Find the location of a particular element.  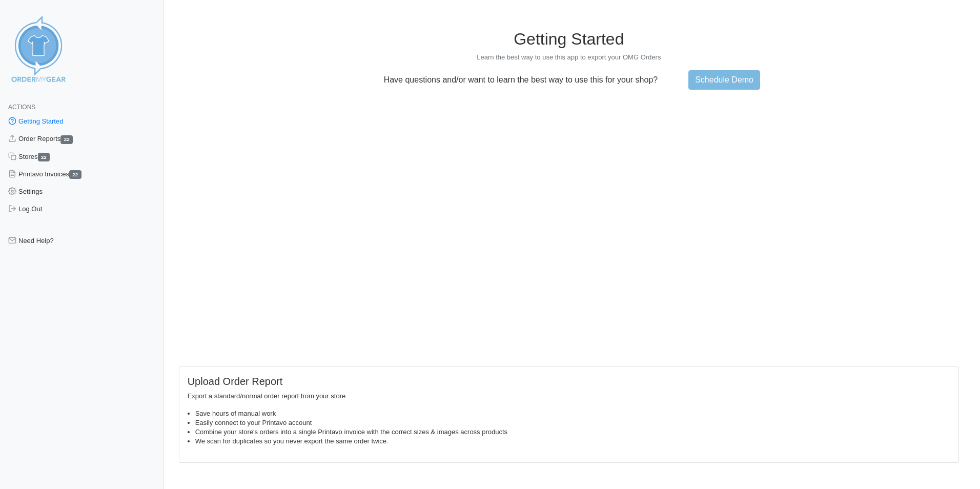

a: Schedule Demo is located at coordinates (724, 80).